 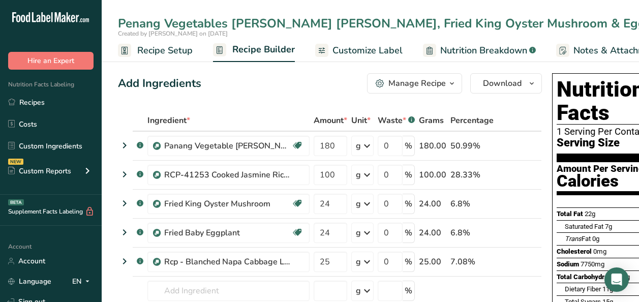 What do you see at coordinates (484, 50) in the screenshot?
I see `span: Nutrition Breakdown` at bounding box center [484, 50].